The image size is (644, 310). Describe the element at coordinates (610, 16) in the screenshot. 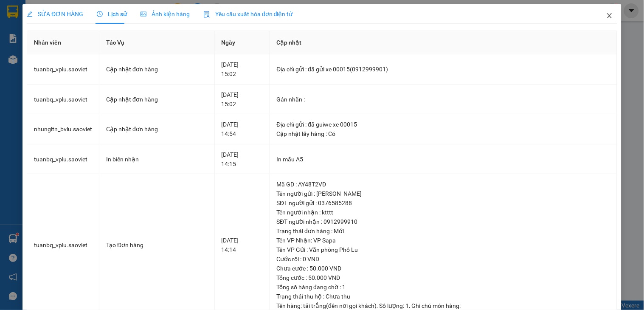

I see `button: Close` at that location.